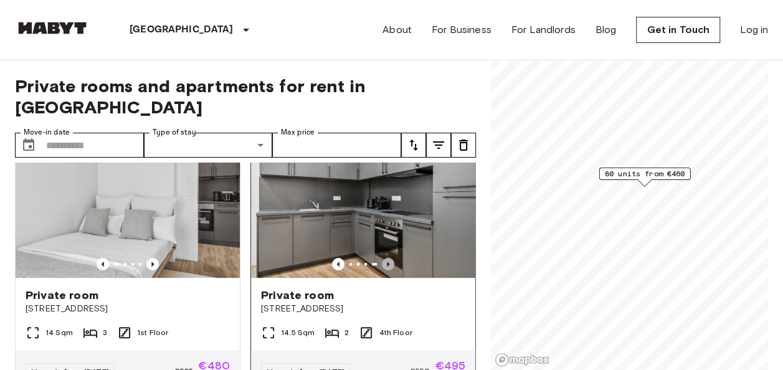 The image size is (783, 370). I want to click on a: Mapbox logo, so click(522, 359).